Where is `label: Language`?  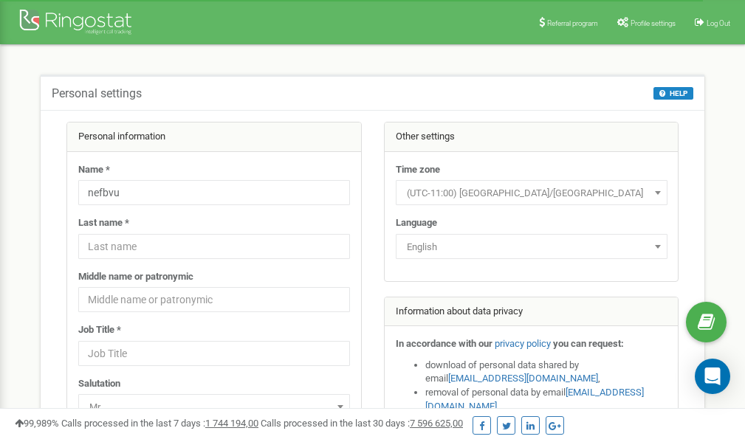
label: Language is located at coordinates (416, 223).